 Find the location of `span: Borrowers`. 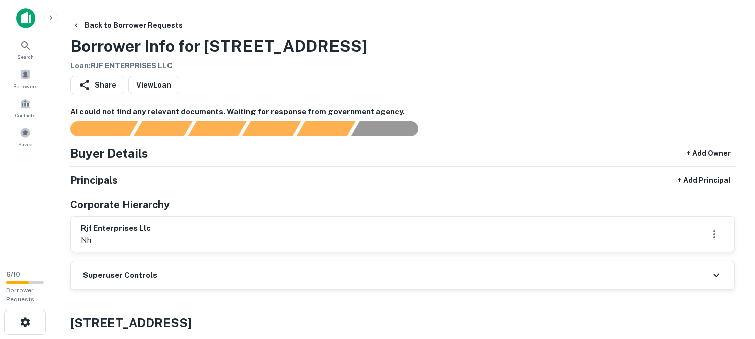

span: Borrowers is located at coordinates (25, 86).